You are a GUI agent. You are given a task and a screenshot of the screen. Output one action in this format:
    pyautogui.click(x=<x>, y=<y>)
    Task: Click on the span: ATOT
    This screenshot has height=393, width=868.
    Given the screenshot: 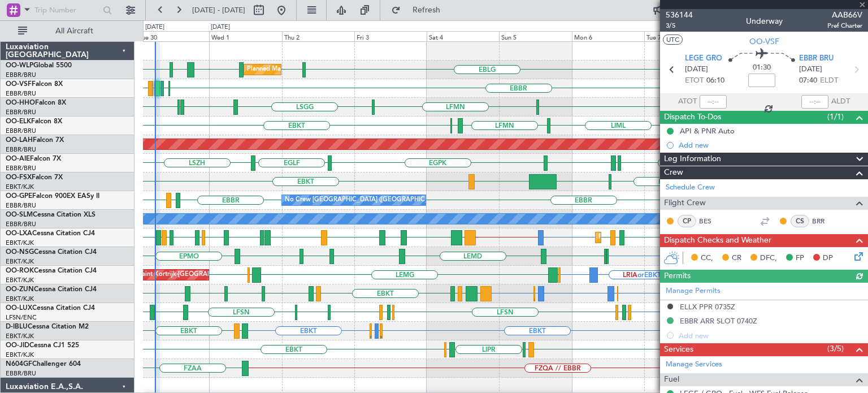 What is the action you would take?
    pyautogui.click(x=687, y=102)
    